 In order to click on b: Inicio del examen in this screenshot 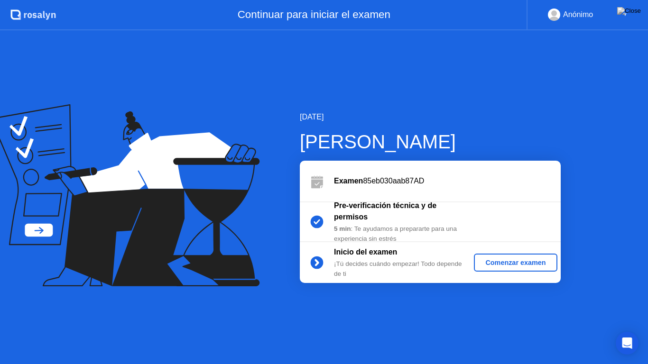, I will do `click(365, 252)`.